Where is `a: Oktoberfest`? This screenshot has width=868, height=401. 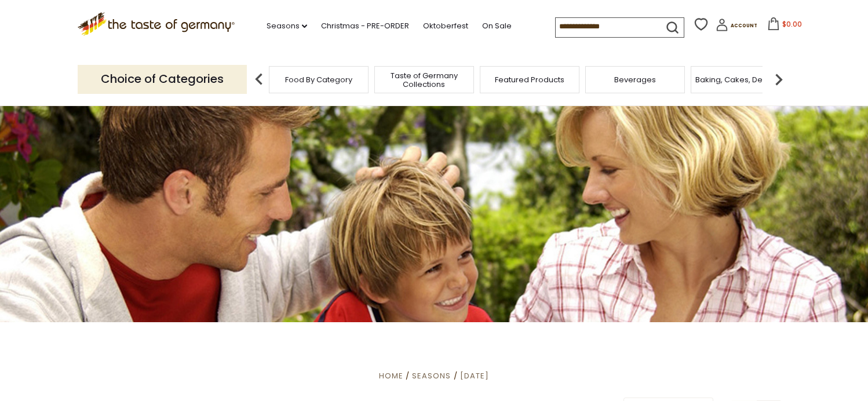 a: Oktoberfest is located at coordinates (446, 26).